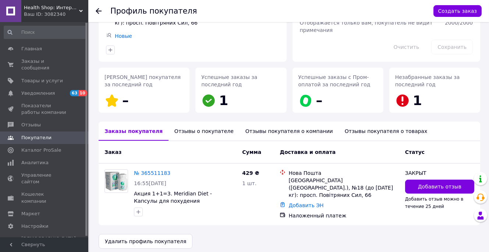  Describe the element at coordinates (440, 173) in the screenshot. I see `div: ЗАКРЫТ` at that location.